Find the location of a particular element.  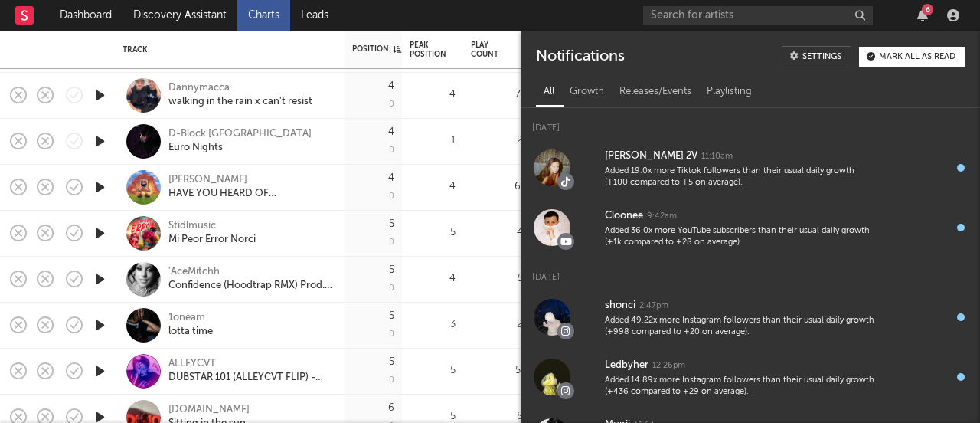

div: Euro Nights is located at coordinates (195, 148).